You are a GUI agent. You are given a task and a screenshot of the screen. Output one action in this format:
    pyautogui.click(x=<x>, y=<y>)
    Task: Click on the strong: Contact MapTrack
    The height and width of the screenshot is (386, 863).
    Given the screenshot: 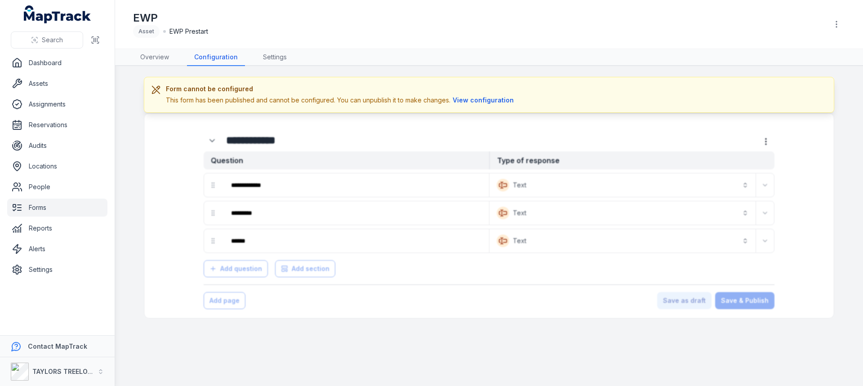 What is the action you would take?
    pyautogui.click(x=58, y=346)
    